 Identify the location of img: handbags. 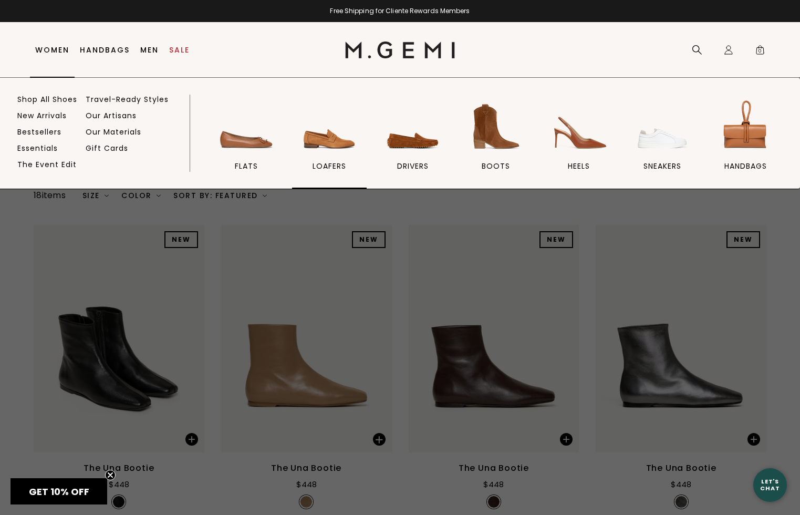
(746, 127).